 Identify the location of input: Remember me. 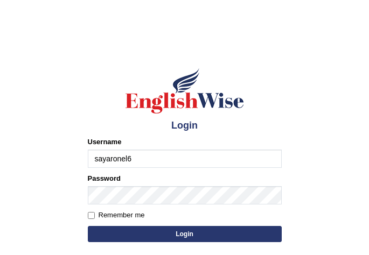
(91, 215).